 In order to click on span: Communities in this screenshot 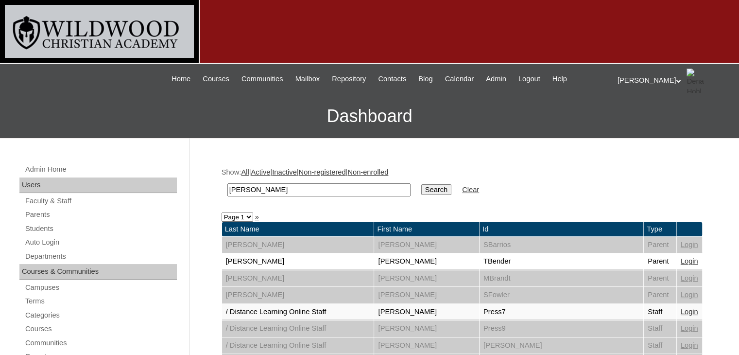, I will do `click(262, 79)`.